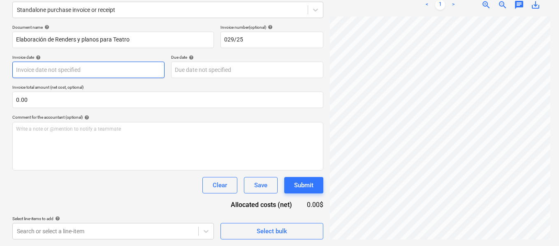 The image size is (559, 246). What do you see at coordinates (88, 57) in the screenshot?
I see `div: Invoice date` at bounding box center [88, 57].